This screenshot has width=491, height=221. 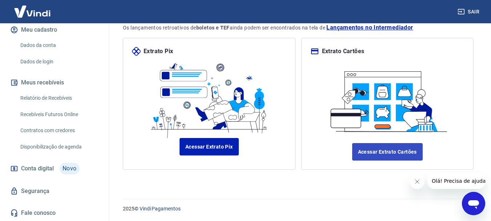 I want to click on p: Extrato Cartões, so click(x=343, y=51).